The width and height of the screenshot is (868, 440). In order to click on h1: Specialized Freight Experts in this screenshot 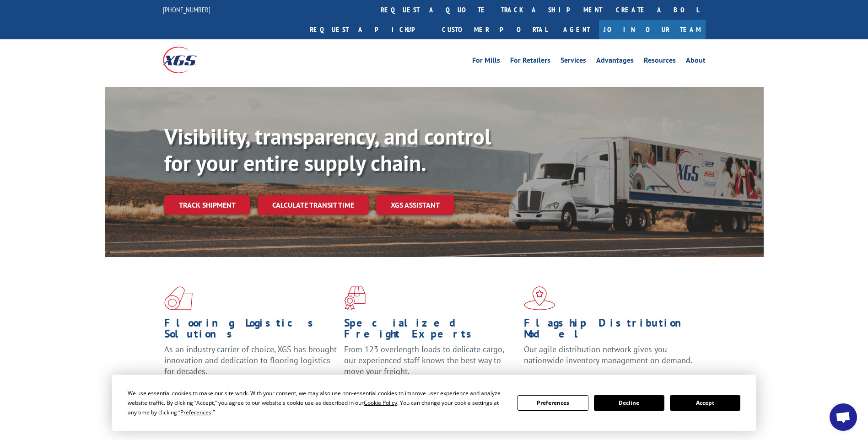, I will do `click(431, 331)`.